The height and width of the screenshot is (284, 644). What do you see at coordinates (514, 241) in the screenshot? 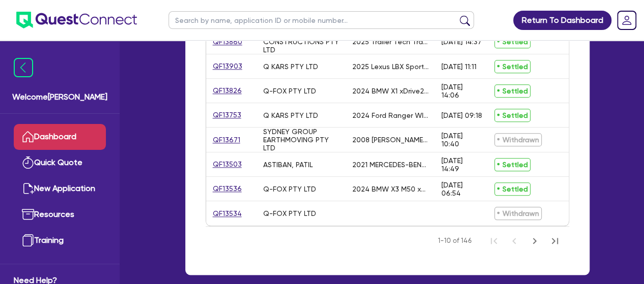
I see `button: Previous Page` at bounding box center [514, 241].